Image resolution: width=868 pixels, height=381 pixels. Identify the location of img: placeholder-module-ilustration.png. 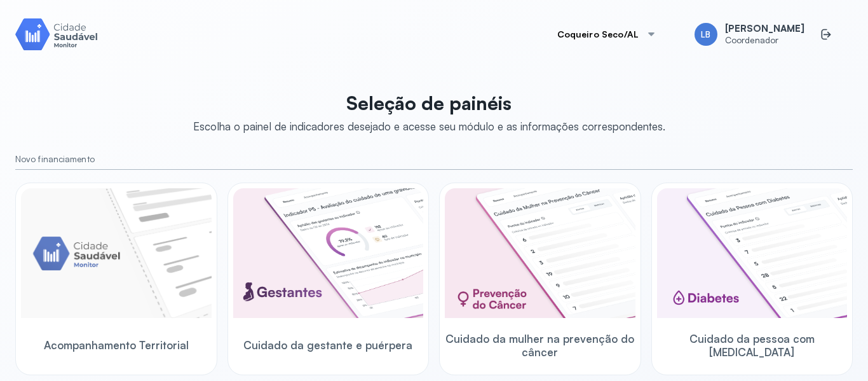
(116, 253).